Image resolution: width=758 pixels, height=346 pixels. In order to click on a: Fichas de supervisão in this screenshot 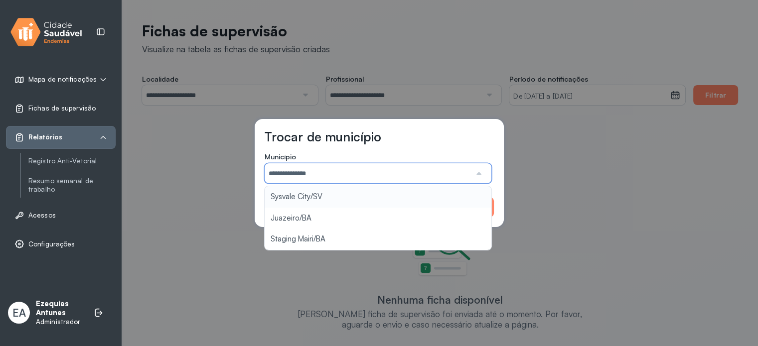, I will do `click(61, 109)`.